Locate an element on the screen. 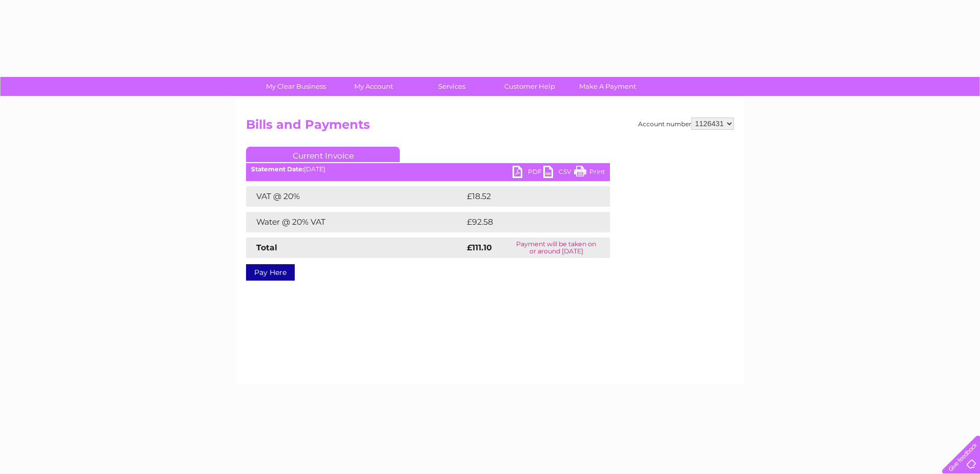  strong: £111.10 is located at coordinates (479, 248).